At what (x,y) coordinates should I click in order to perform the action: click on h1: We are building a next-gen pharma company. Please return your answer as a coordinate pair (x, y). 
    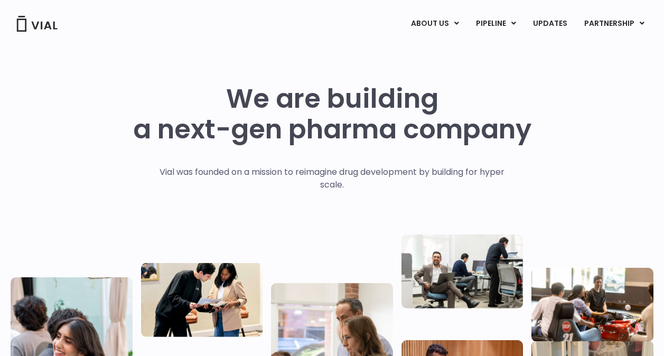
    Looking at the image, I should click on (332, 114).